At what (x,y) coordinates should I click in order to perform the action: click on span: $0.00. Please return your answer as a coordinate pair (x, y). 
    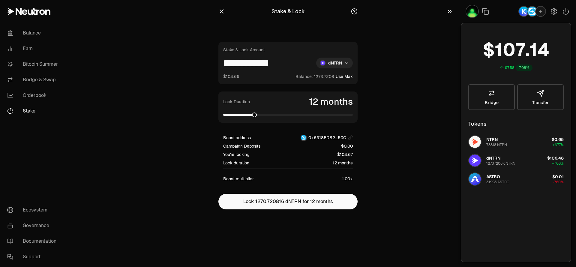
    Looking at the image, I should click on (347, 146).